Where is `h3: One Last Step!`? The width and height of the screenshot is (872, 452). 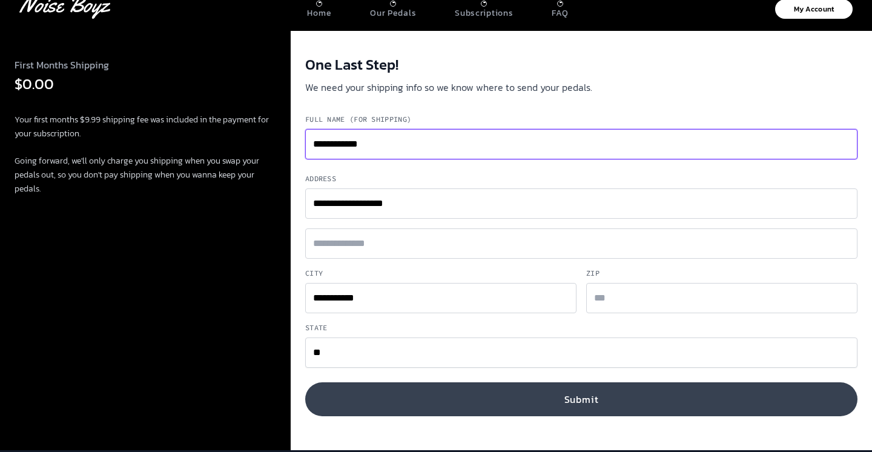 h3: One Last Step! is located at coordinates (581, 65).